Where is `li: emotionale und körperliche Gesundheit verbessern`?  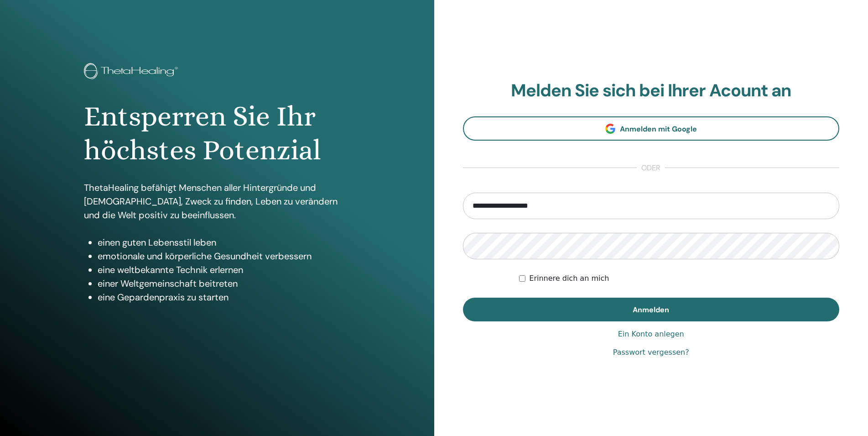 li: emotionale und körperliche Gesundheit verbessern is located at coordinates (224, 256).